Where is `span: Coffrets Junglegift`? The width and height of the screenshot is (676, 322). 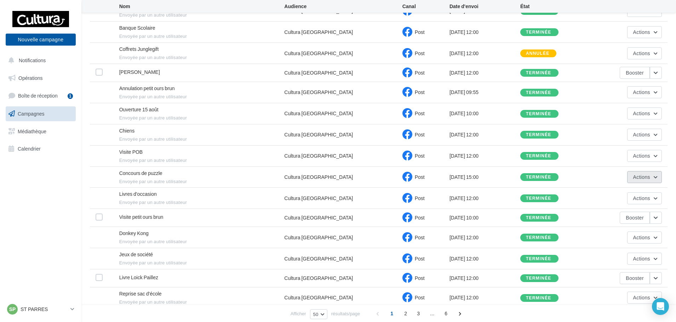 span: Coffrets Junglegift is located at coordinates (139, 49).